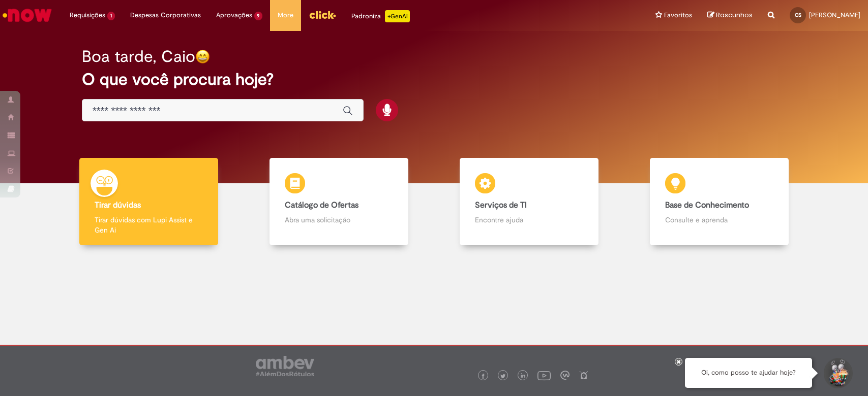 This screenshot has width=868, height=396. What do you see at coordinates (434, 79) in the screenshot?
I see `h2: O que você procura hoje?` at bounding box center [434, 79].